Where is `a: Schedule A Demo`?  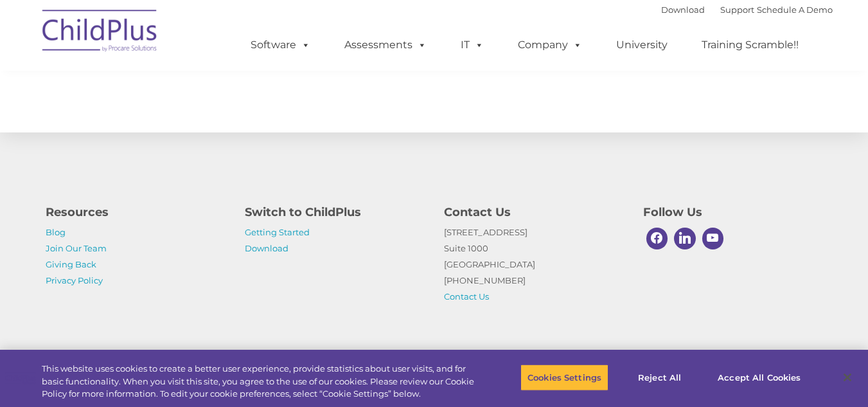
a: Schedule A Demo is located at coordinates (795, 10).